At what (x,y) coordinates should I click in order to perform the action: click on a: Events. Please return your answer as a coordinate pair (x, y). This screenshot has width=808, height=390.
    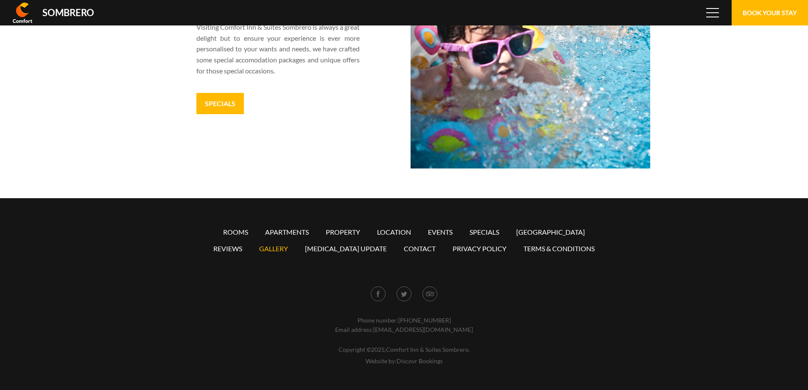
    Looking at the image, I should click on (440, 232).